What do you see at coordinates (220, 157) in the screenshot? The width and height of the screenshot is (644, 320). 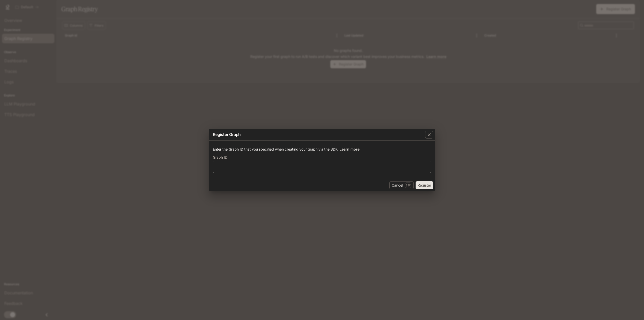 I see `p: Graph ID` at bounding box center [220, 157].